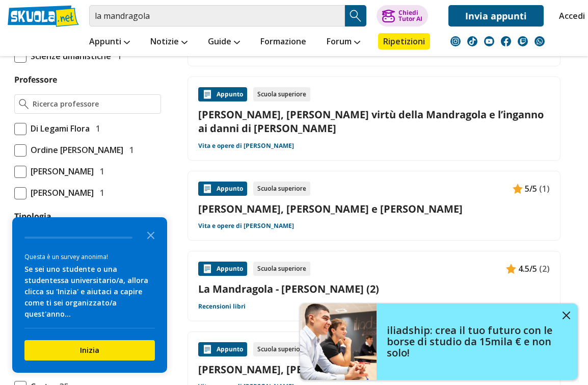 The width and height of the screenshot is (588, 385). I want to click on img: Ricerca professore, so click(23, 104).